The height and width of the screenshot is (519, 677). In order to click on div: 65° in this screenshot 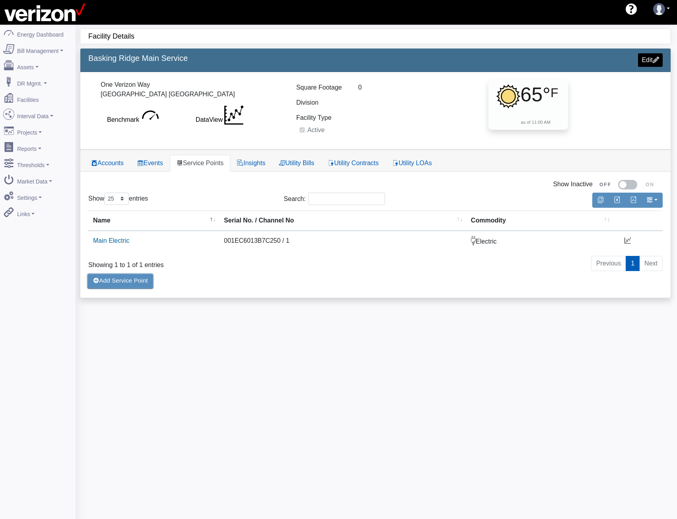, I will do `click(523, 95)`.